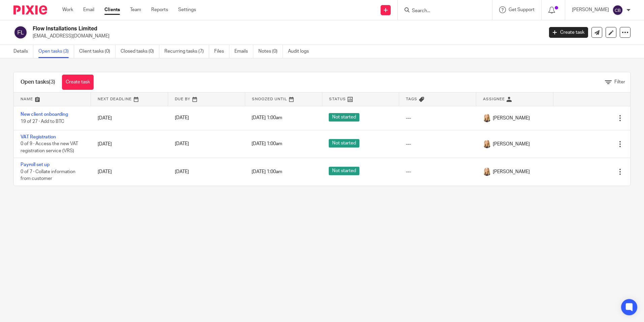  I want to click on input: Search, so click(441, 11).